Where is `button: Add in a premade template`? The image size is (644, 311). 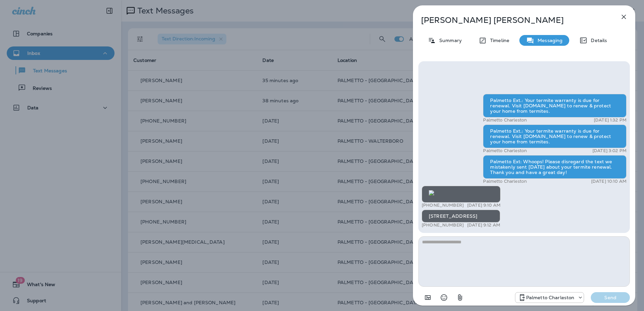
button: Add in a premade template is located at coordinates (428, 297).